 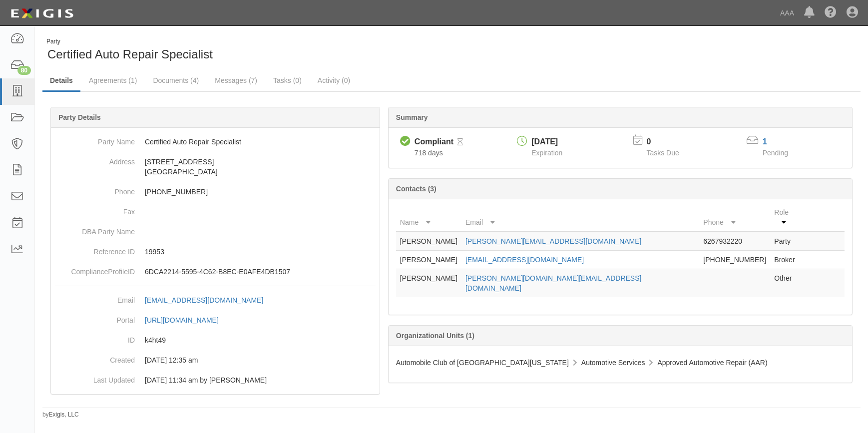 I want to click on div: Certified Auto Repair Specialist, so click(x=243, y=50).